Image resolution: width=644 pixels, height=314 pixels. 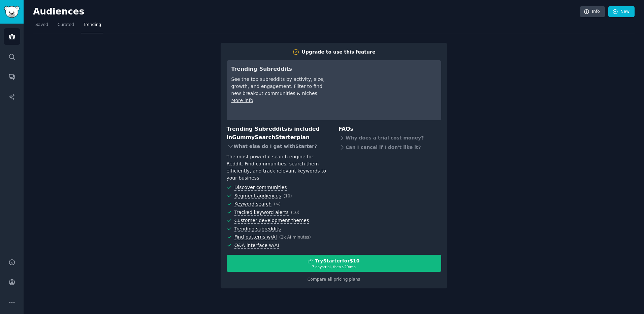 I want to click on span: Trending subreddits, so click(x=257, y=229).